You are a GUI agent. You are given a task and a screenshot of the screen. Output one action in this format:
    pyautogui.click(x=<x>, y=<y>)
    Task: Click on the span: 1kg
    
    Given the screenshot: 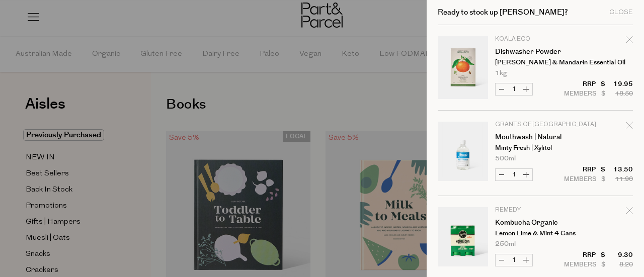 What is the action you would take?
    pyautogui.click(x=501, y=73)
    